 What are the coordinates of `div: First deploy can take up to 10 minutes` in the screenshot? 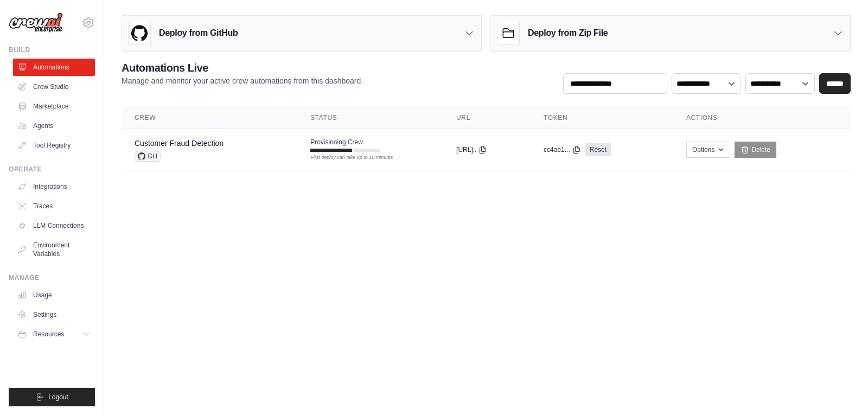 It's located at (345, 158).